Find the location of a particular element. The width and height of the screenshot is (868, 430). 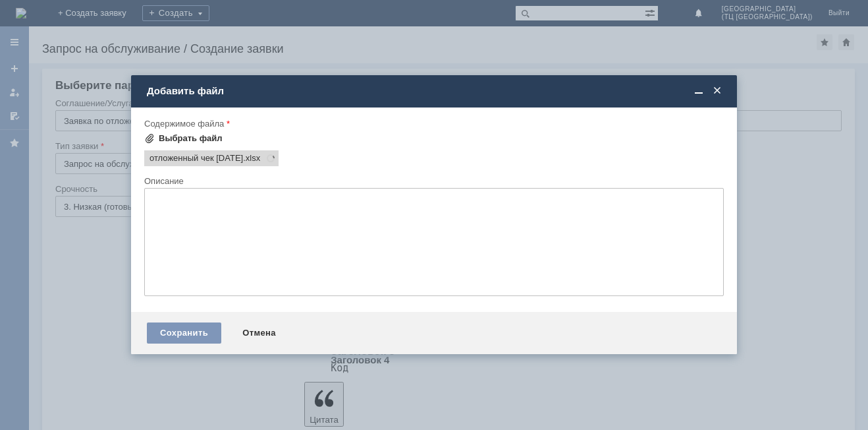

div: Добавить файл is located at coordinates (436, 91).